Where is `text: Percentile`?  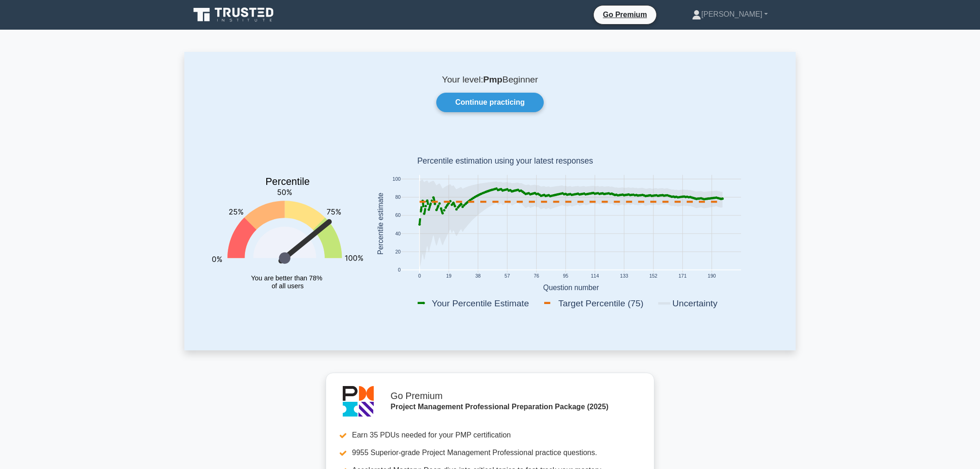
text: Percentile is located at coordinates (287, 182).